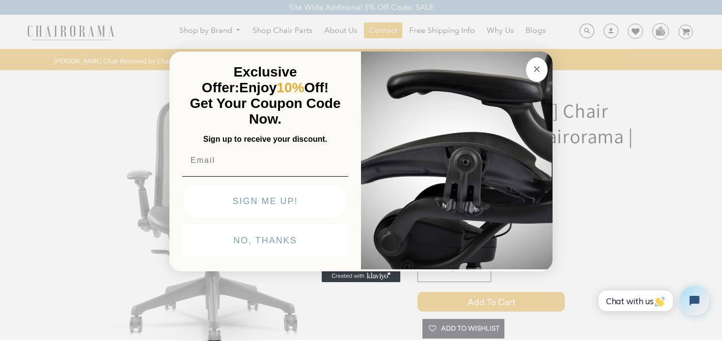 This screenshot has height=341, width=722. What do you see at coordinates (48, 23) in the screenshot?
I see `button: Chat with us👋` at bounding box center [48, 23].